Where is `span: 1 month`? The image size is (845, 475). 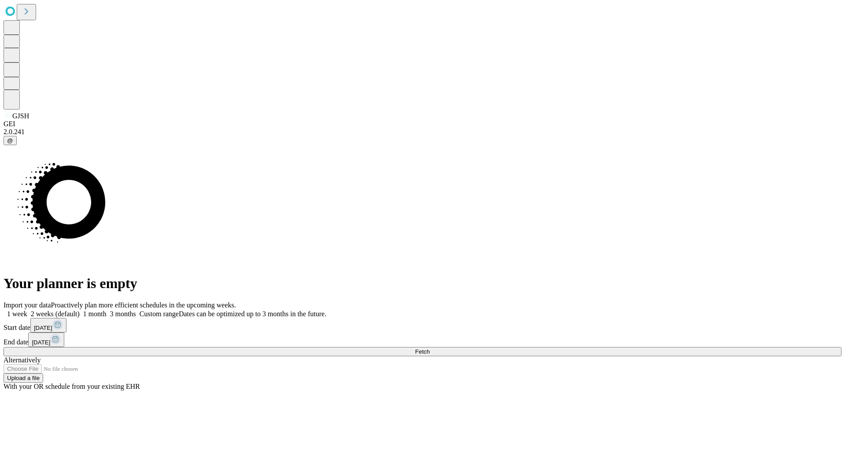
span: 1 month is located at coordinates (95, 314).